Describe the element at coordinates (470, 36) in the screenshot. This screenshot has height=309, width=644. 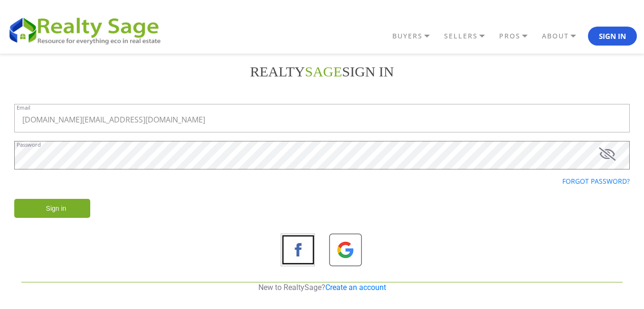
I see `a: SELLERS` at that location.